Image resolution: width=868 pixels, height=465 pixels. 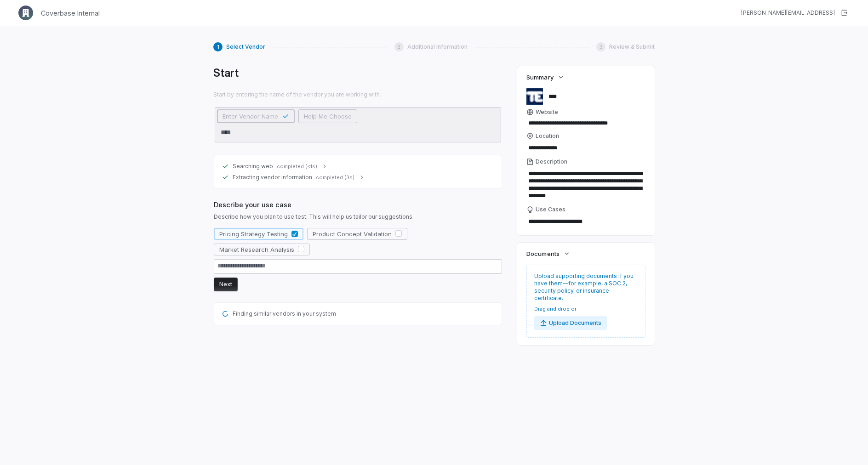 What do you see at coordinates (253, 234) in the screenshot?
I see `span: Pricing Strategy Testing` at bounding box center [253, 234].